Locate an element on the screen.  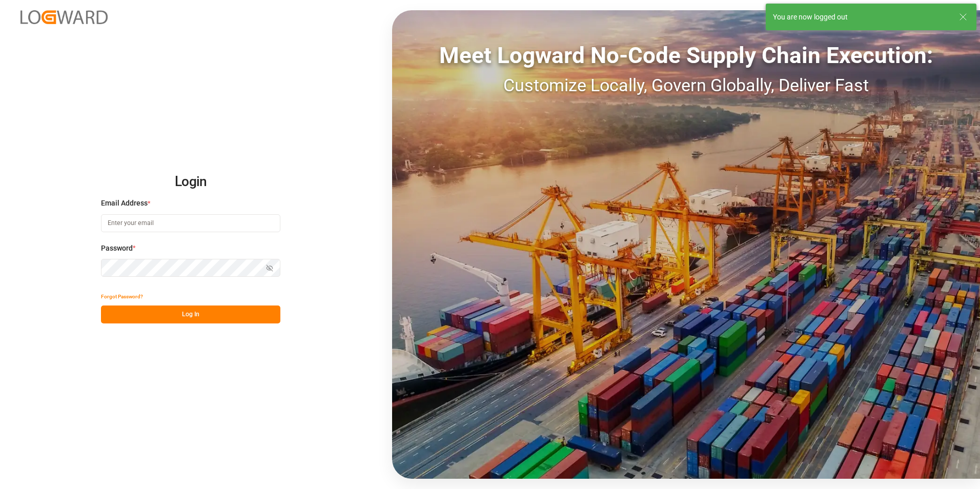
div: Meet Logward No-Code Supply Chain Execution: is located at coordinates (686, 55).